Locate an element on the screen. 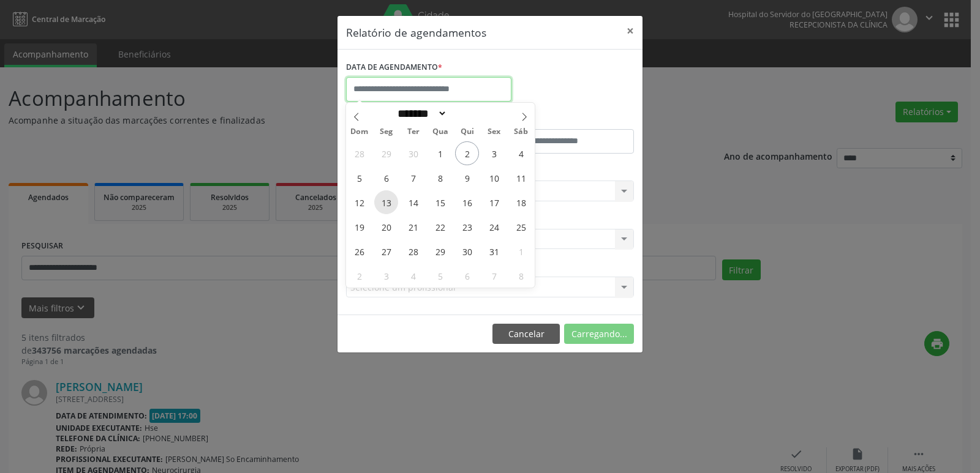 The width and height of the screenshot is (980, 473). span: Outubro 30, 2025 is located at coordinates (467, 251).